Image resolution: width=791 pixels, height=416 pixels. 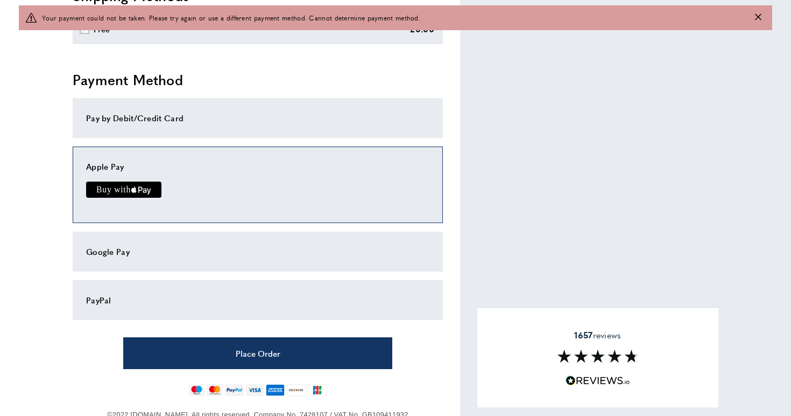 What do you see at coordinates (231, 17) in the screenshot?
I see `span: Your payment could not be taken. Please try again or use a different payment method. Cannot deter...` at bounding box center [231, 17].